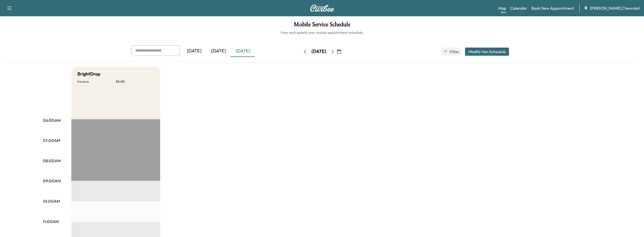 The height and width of the screenshot is (237, 644). Describe the element at coordinates (52, 161) in the screenshot. I see `p: 08:00AM` at that location.